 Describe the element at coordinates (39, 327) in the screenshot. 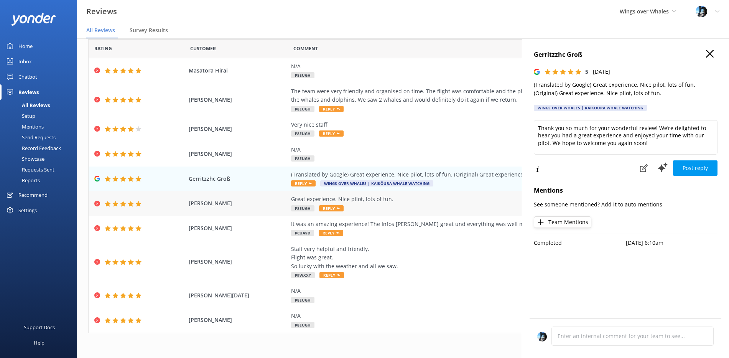

I see `div: Support Docs` at that location.